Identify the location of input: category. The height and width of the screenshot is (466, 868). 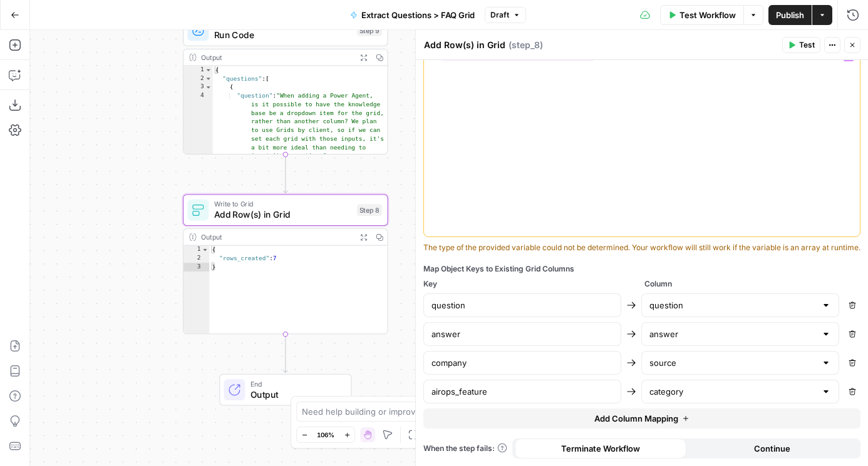
(732, 391).